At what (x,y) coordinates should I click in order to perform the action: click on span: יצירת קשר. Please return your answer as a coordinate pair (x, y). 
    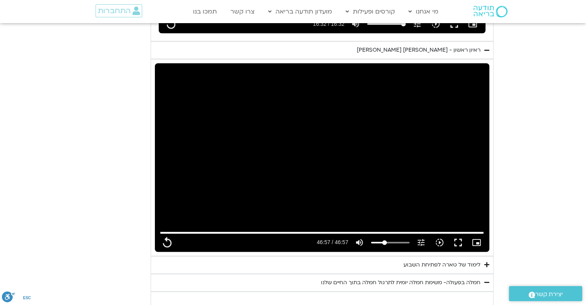
    Looking at the image, I should click on (549, 294).